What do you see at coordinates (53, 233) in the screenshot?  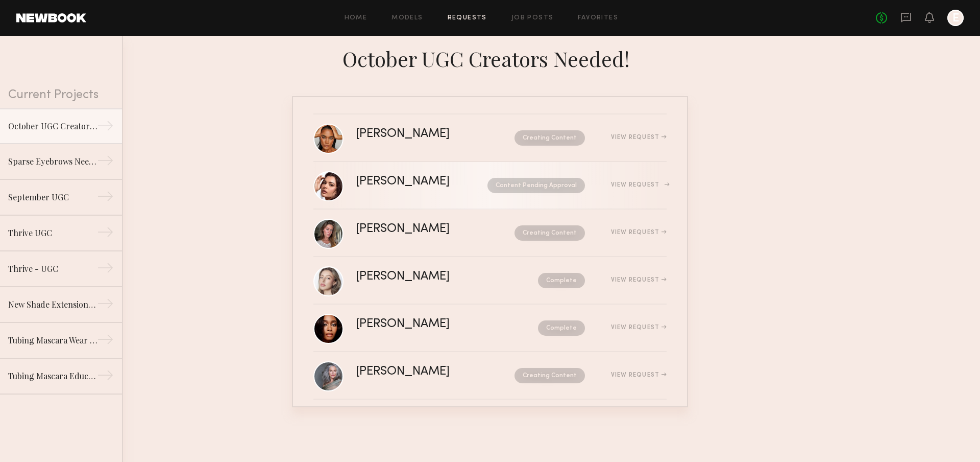 I see `div: Thrive UGC` at bounding box center [53, 233].